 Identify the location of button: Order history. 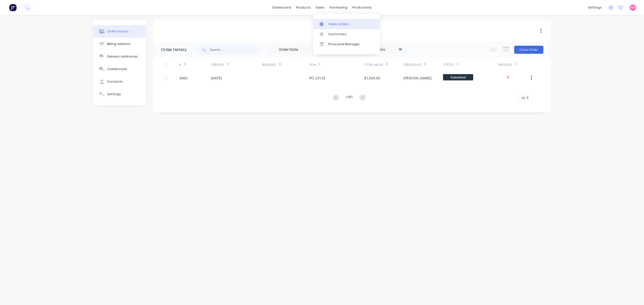
(120, 31).